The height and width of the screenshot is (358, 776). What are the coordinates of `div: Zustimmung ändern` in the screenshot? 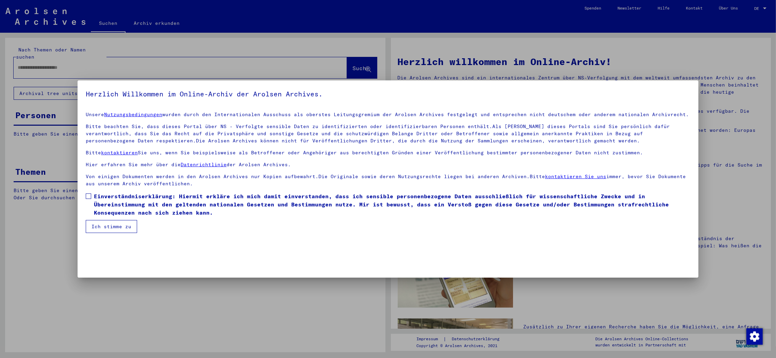 It's located at (755, 336).